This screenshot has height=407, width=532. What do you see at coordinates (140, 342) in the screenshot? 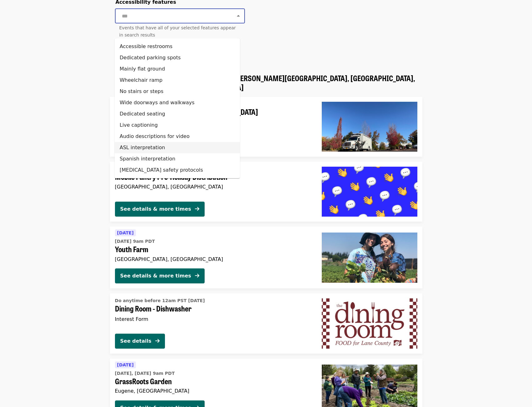
I see `button: See details` at bounding box center [140, 342].